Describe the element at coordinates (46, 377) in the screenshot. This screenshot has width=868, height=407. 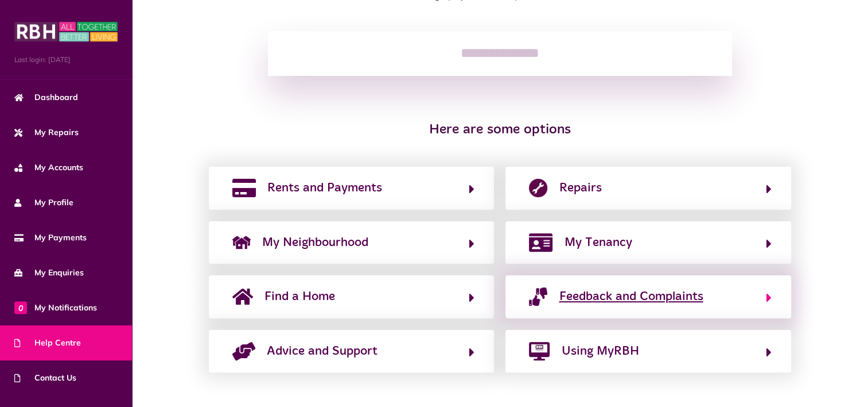
I see `span: Contact Us` at that location.